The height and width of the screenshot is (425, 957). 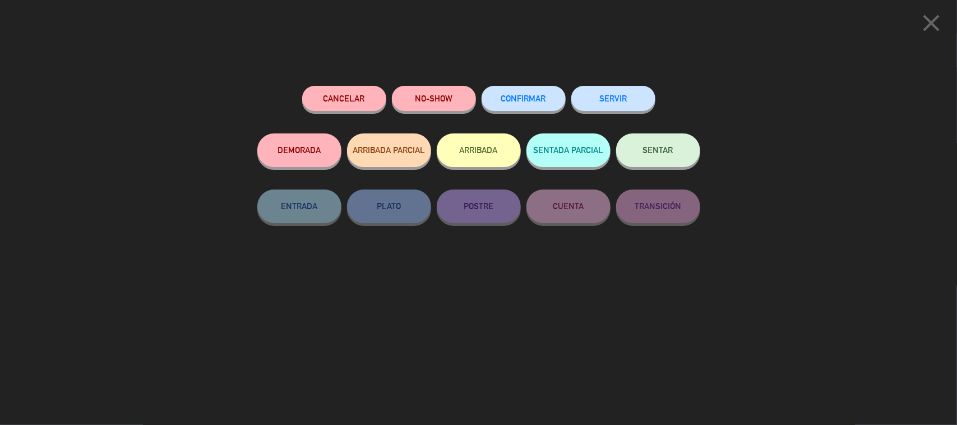 I want to click on button: PLATO, so click(x=389, y=206).